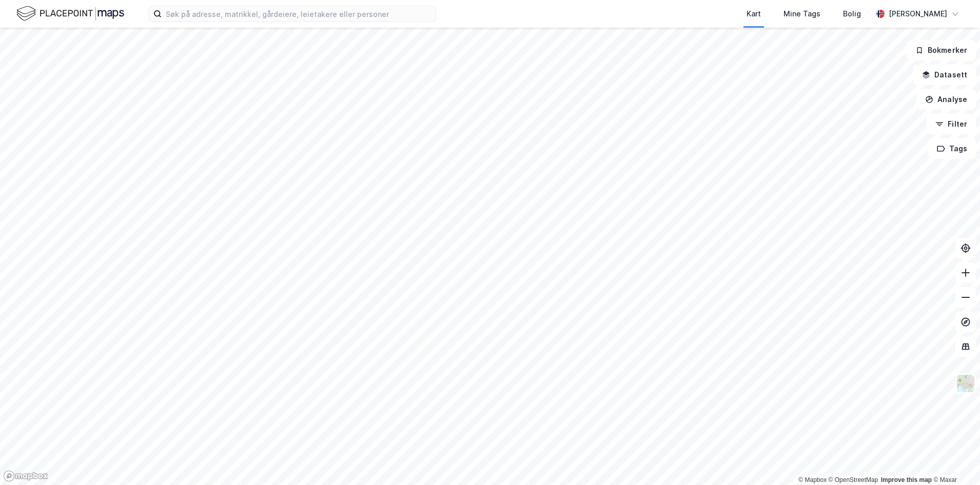 The width and height of the screenshot is (980, 485). Describe the element at coordinates (853, 480) in the screenshot. I see `a: OpenStreetMap` at that location.